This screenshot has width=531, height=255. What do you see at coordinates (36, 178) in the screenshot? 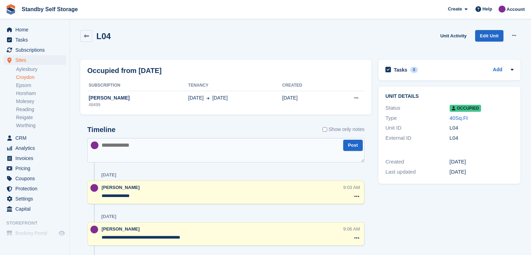
I see `span: Coupons` at bounding box center [36, 178].